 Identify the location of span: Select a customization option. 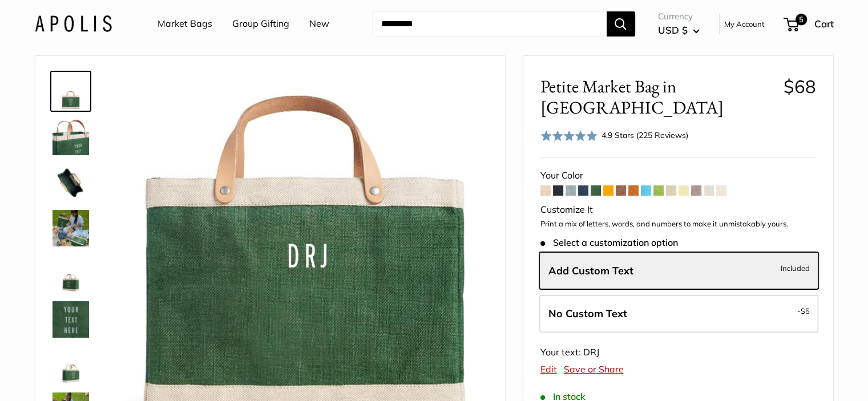
(609, 243).